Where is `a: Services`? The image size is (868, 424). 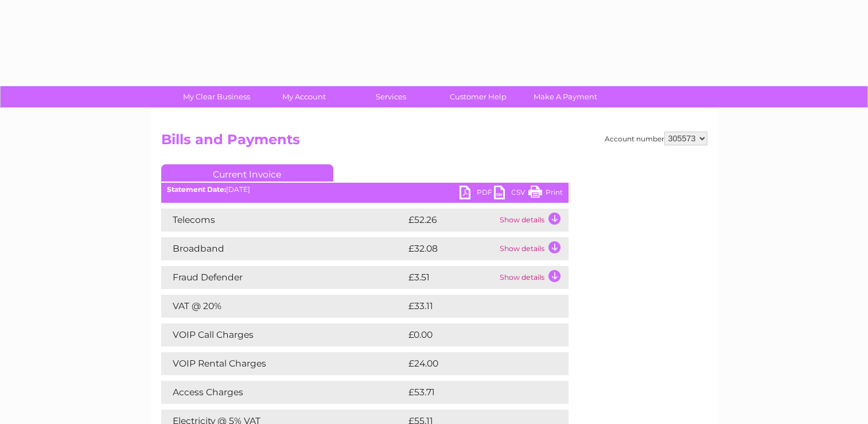 a: Services is located at coordinates (390, 96).